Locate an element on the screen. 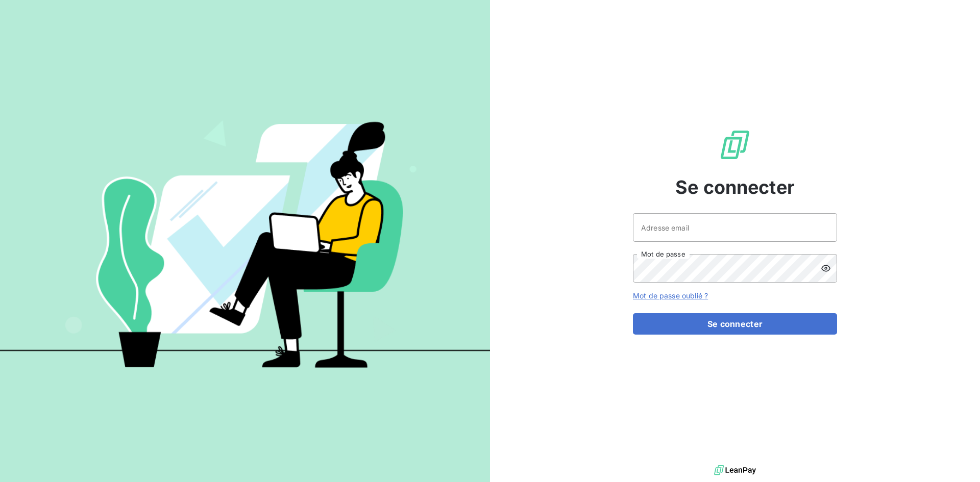 The height and width of the screenshot is (482, 980). img: Logo LeanPay is located at coordinates (735, 145).